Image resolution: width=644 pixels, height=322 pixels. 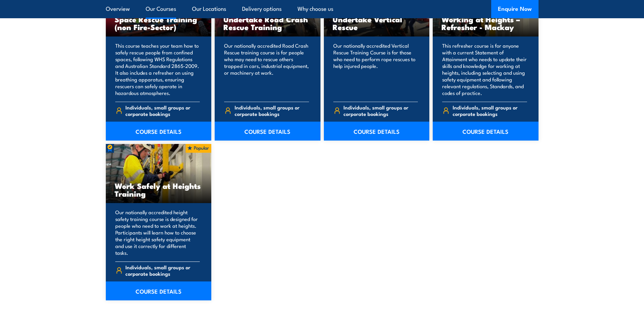 I want to click on h3: Working at Heights – Refresher - Mackay, so click(x=485, y=23).